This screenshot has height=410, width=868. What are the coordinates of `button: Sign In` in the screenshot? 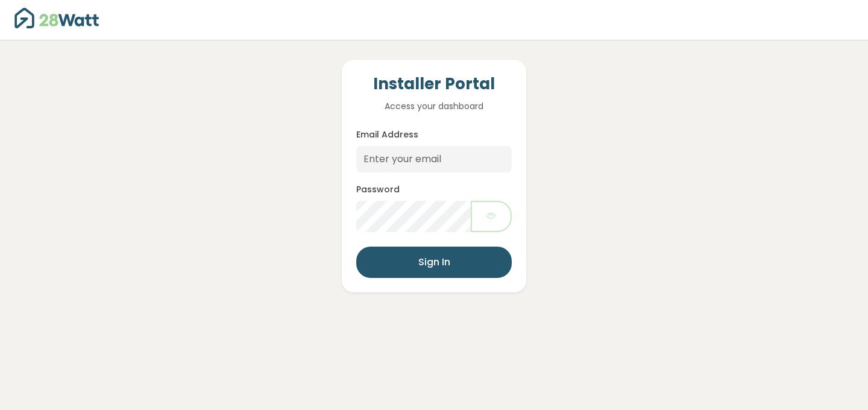 It's located at (434, 262).